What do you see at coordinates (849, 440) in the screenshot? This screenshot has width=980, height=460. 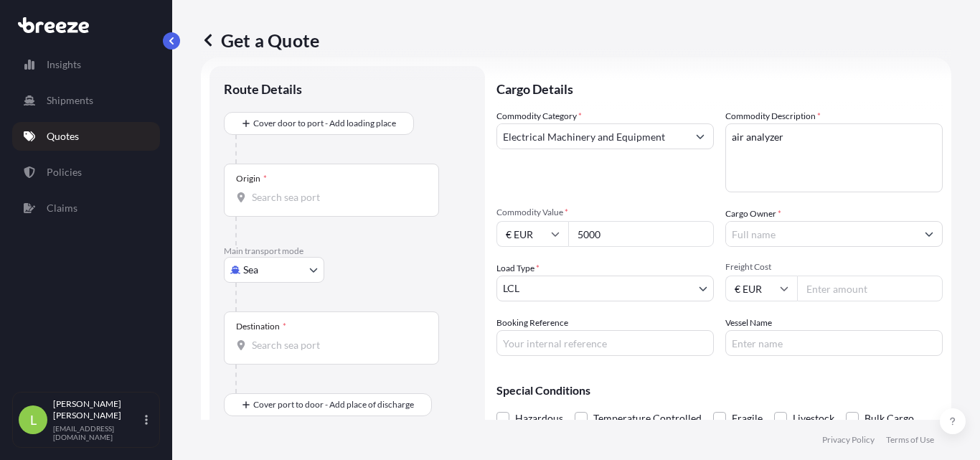 I see `p: Privacy Policy` at bounding box center [849, 440].